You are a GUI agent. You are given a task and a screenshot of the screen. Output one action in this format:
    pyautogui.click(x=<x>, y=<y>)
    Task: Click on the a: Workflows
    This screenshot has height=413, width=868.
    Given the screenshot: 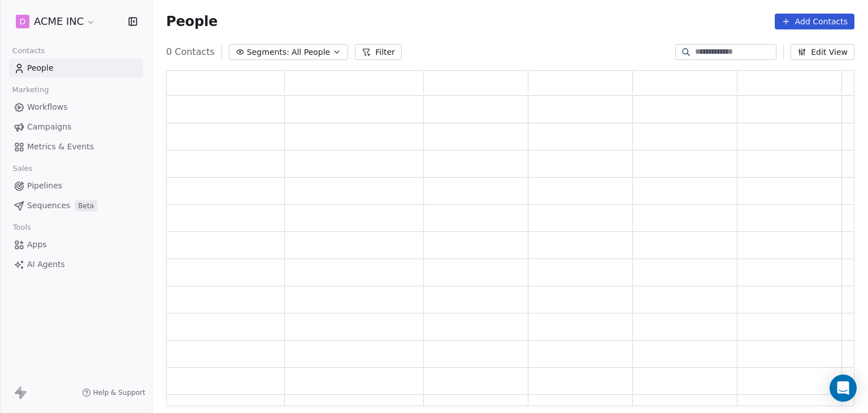 What is the action you would take?
    pyautogui.click(x=75, y=107)
    